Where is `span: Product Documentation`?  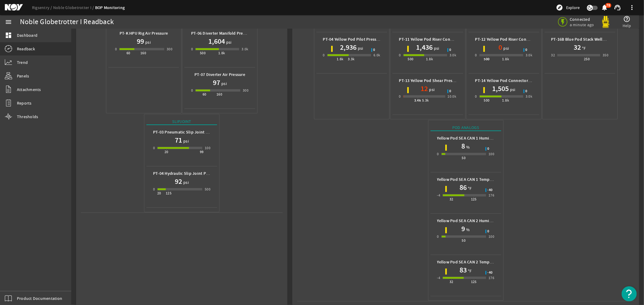
span: Product Documentation is located at coordinates (40, 299).